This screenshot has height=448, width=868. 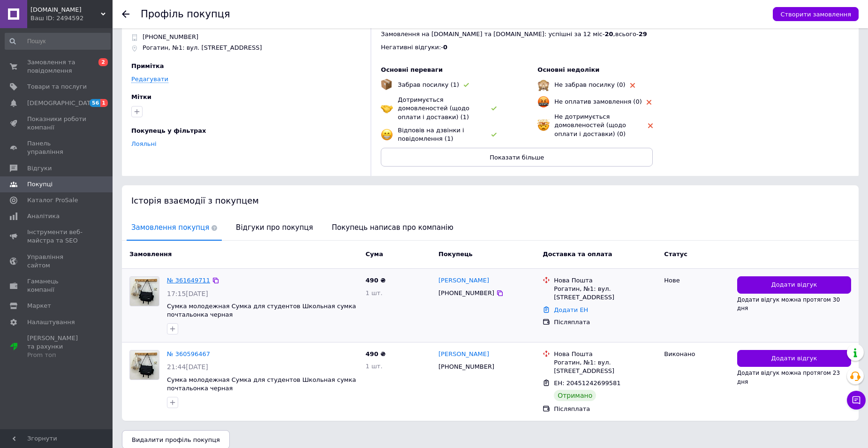 I want to click on span: Каталог ProSale, so click(x=52, y=200).